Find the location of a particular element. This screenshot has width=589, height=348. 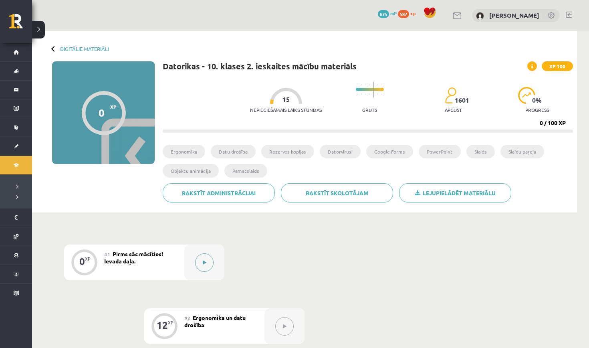

li: Datorvīrusi is located at coordinates (340, 151).